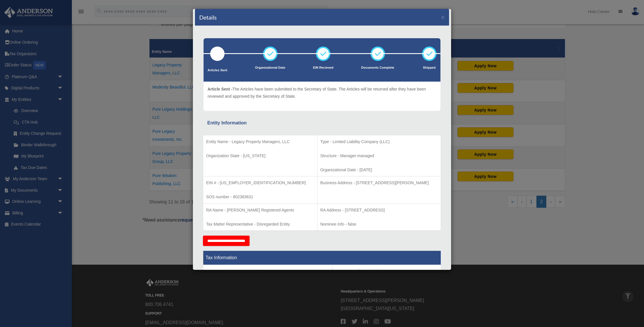 The height and width of the screenshot is (327, 644). Describe the element at coordinates (260, 142) in the screenshot. I see `p: Entity Name - Legacy Property Managers, LLC` at that location.